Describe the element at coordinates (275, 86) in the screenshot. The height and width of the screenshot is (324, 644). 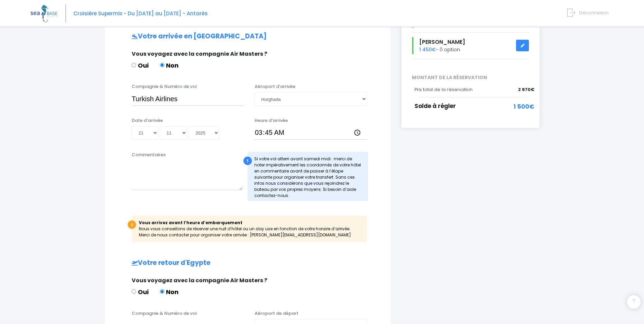
I see `label: Aéroport d'arrivée` at that location.